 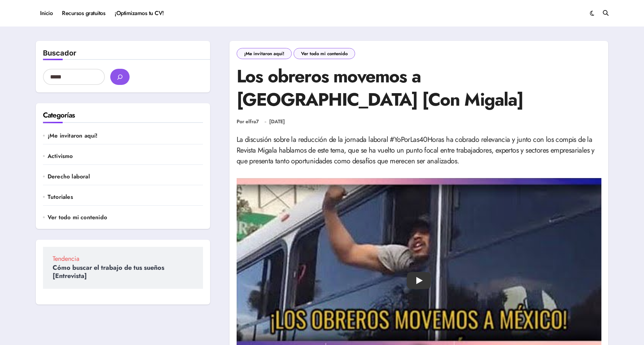 I want to click on span: Tendencia, so click(x=123, y=258).